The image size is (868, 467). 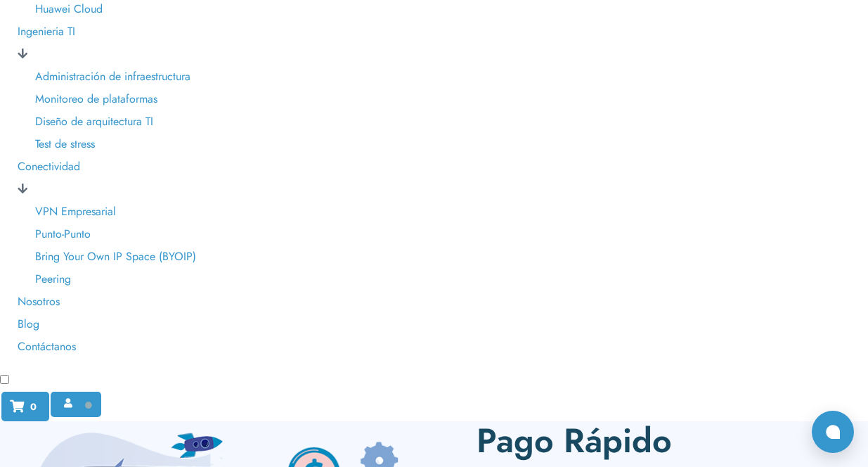 I want to click on a: VPN Empresarial, so click(x=75, y=210).